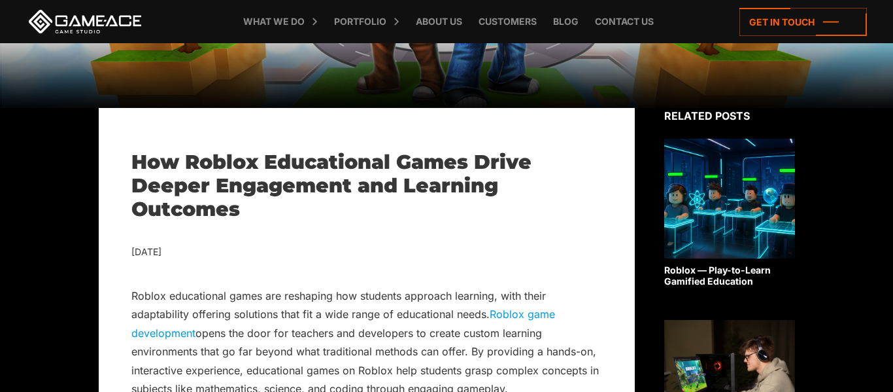 The image size is (893, 392). What do you see at coordinates (803, 22) in the screenshot?
I see `a: Get in touch` at bounding box center [803, 22].